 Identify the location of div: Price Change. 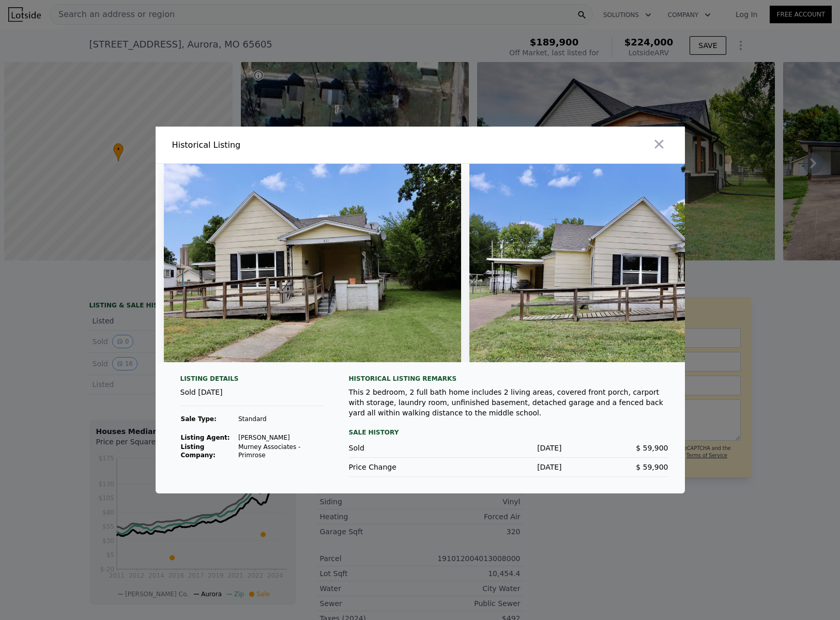
(402, 467).